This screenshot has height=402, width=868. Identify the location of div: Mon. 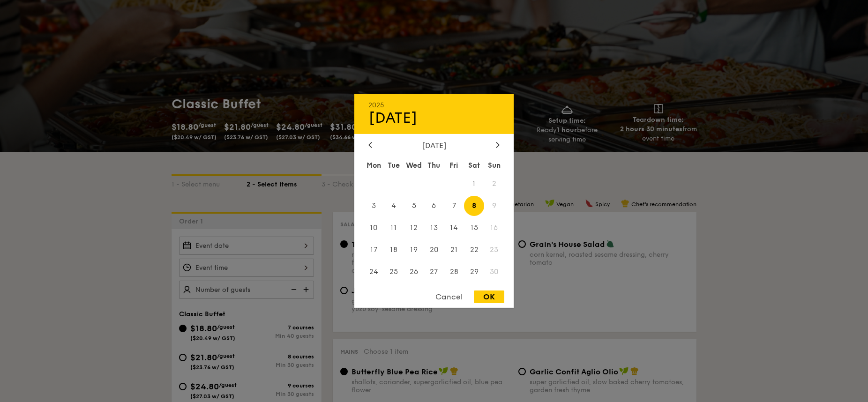
(373, 165).